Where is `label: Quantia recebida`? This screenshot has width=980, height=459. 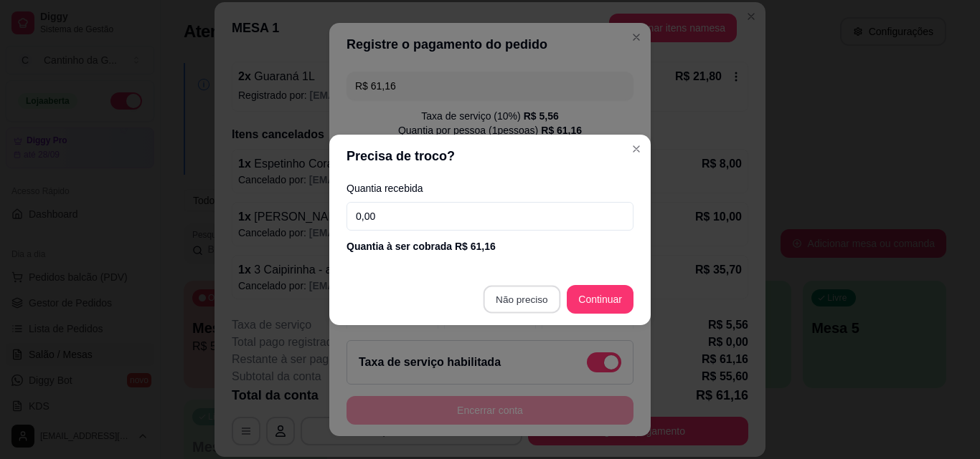 label: Quantia recebida is located at coordinates (490, 189).